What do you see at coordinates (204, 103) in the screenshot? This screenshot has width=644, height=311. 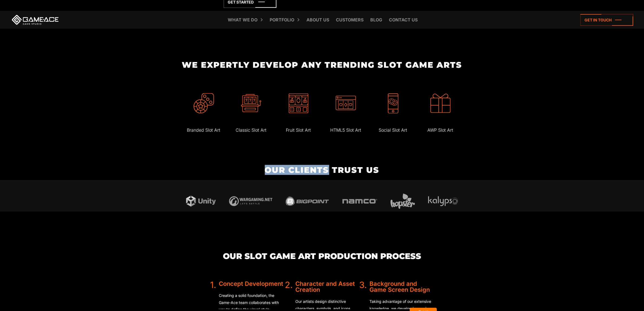 I see `img: Icon branded slot games` at bounding box center [204, 103].